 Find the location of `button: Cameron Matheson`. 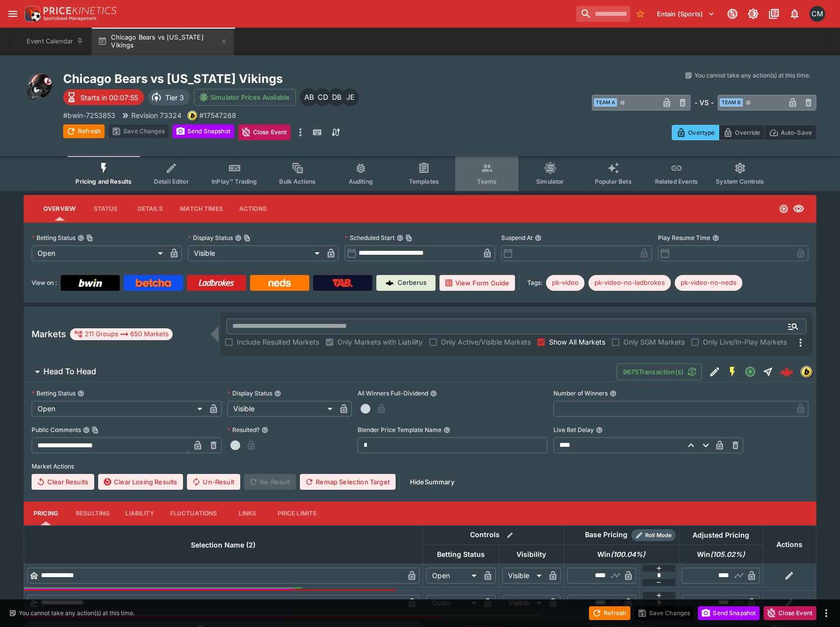

button: Cameron Matheson is located at coordinates (817, 14).